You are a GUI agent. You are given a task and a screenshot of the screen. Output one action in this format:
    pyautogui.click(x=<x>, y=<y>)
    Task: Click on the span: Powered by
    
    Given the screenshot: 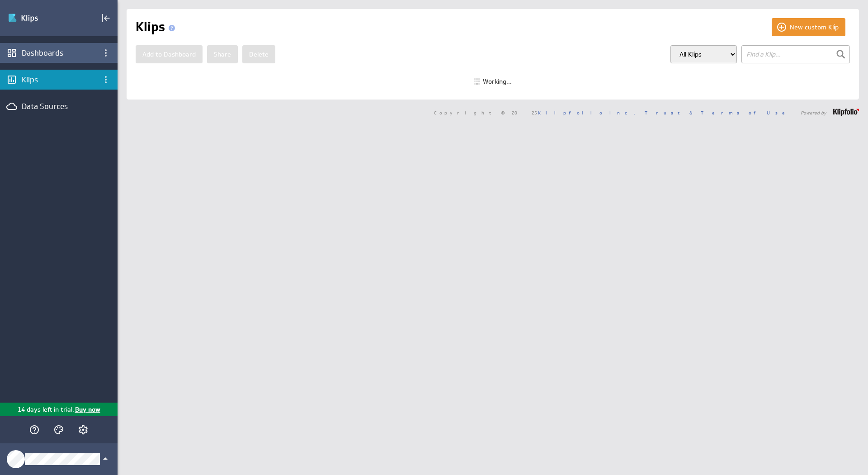 What is the action you would take?
    pyautogui.click(x=814, y=112)
    